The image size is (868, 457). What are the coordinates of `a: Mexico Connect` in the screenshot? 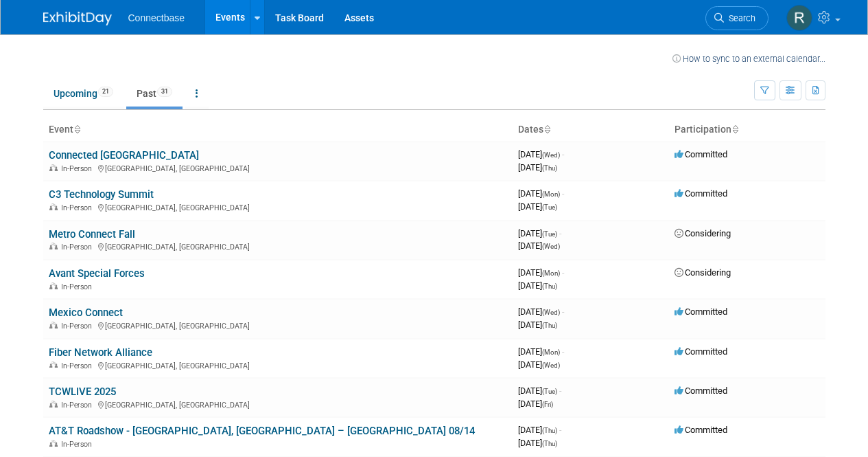 It's located at (86, 313).